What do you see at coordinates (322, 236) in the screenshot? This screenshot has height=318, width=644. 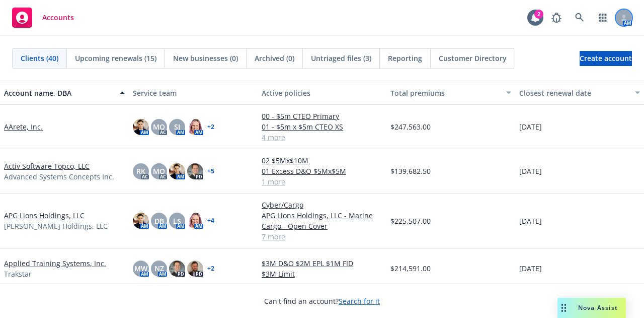 I see `a: 7 more` at bounding box center [322, 236].